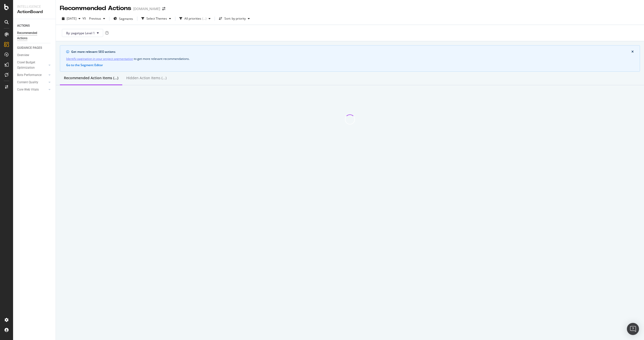  I want to click on div: Overview, so click(23, 55).